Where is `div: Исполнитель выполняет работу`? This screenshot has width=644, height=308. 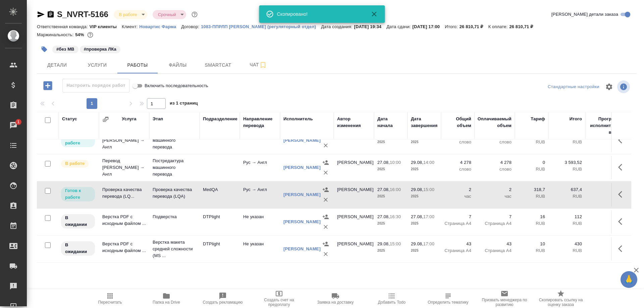 div: Исполнитель выполняет работу is located at coordinates (78, 164).